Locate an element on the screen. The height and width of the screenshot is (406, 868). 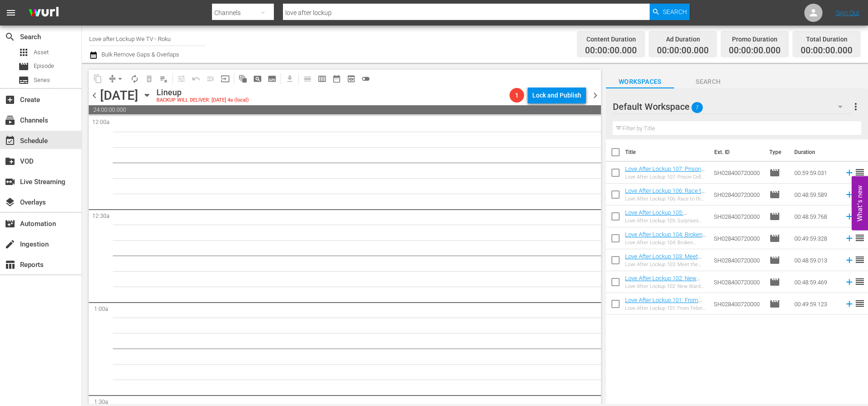
span: Asset is located at coordinates (24, 52).